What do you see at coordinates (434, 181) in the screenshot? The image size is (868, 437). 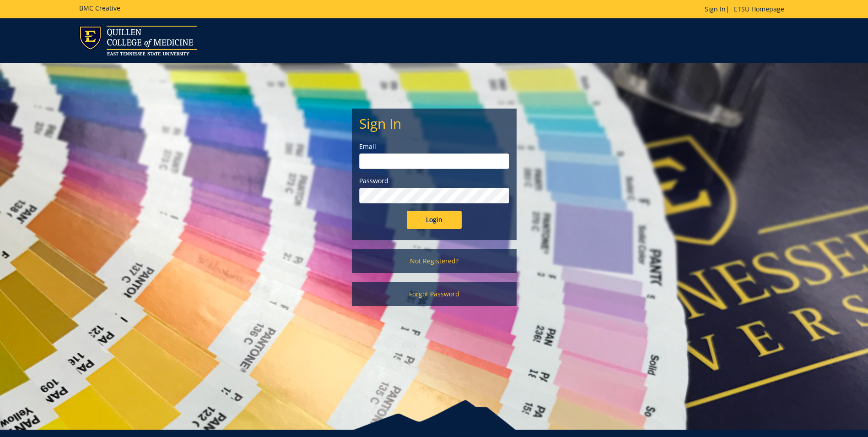 I see `label: Password` at bounding box center [434, 181].